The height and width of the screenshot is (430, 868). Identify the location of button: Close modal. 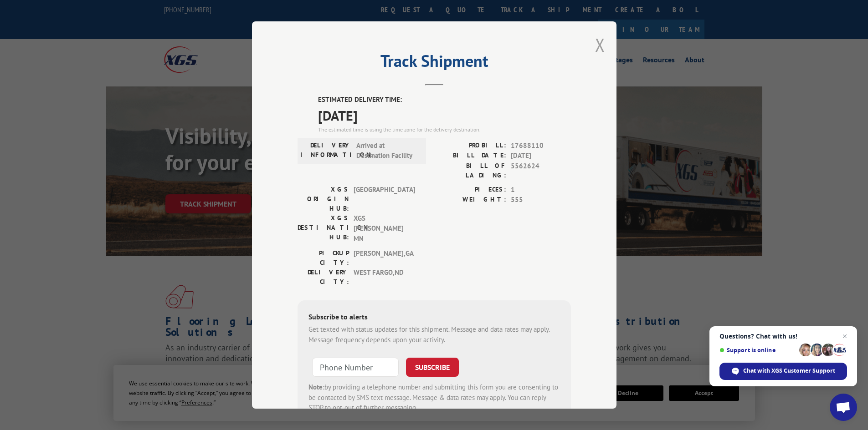
(600, 45).